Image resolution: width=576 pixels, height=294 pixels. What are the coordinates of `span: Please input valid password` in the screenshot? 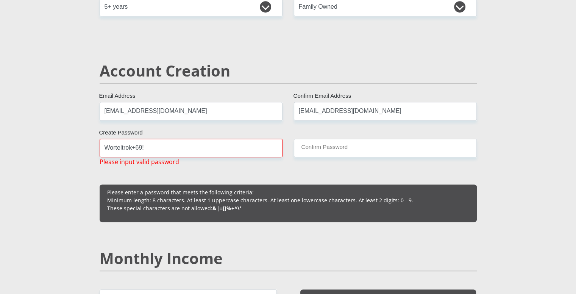 It's located at (139, 162).